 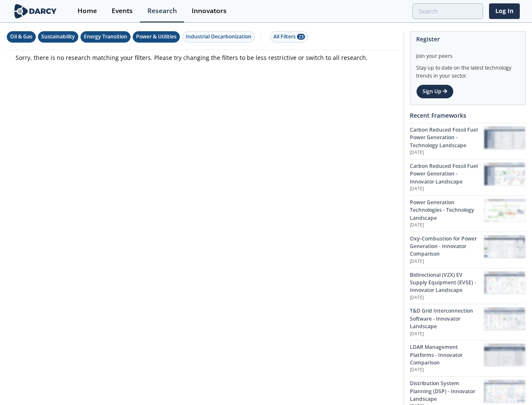 What do you see at coordinates (156, 36) in the screenshot?
I see `button: Power & Utilities` at bounding box center [156, 36].